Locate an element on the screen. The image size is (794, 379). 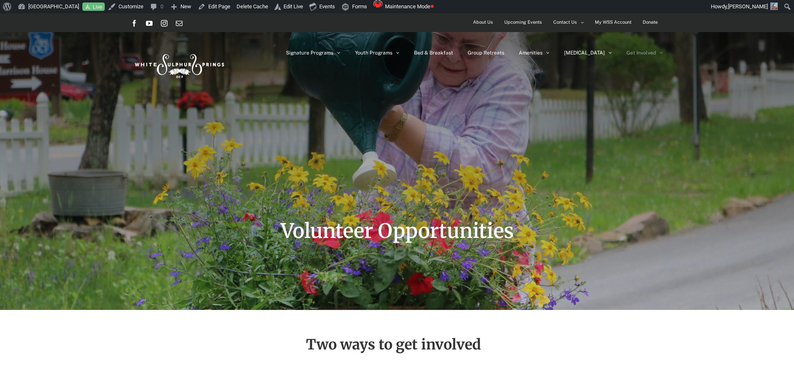
a: My WSS Account is located at coordinates (613, 22).